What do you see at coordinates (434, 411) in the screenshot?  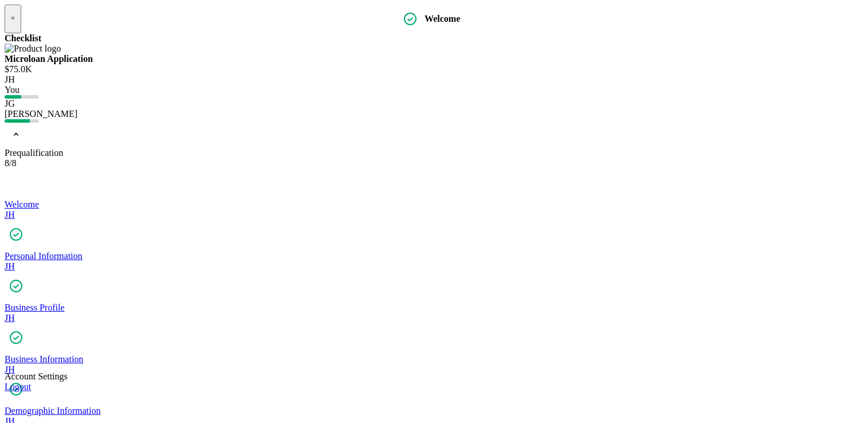 I see `div: Demographic Information` at bounding box center [434, 411].